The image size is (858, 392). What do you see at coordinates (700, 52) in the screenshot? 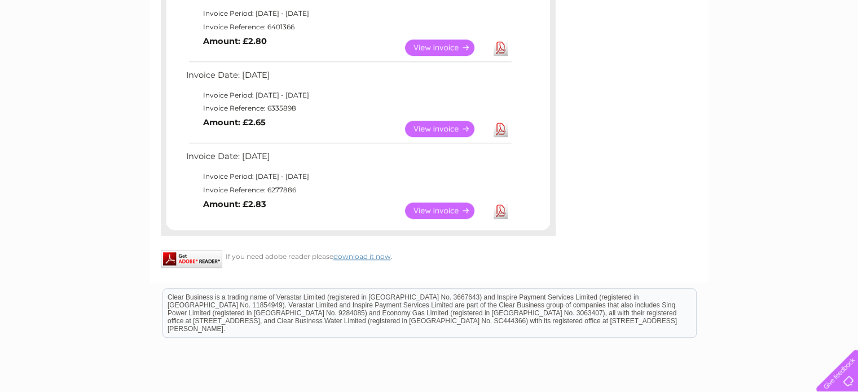
I see `a: Energy` at bounding box center [700, 52].